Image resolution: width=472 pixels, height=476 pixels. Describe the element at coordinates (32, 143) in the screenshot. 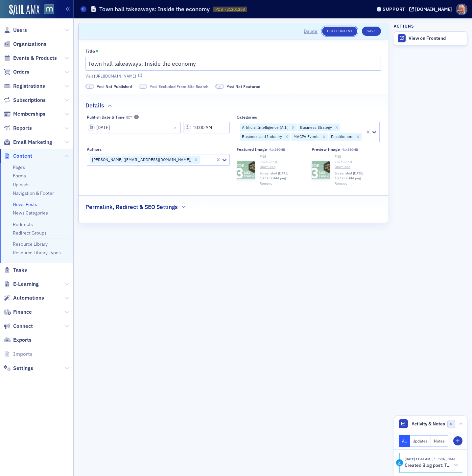

I see `span: Email Marketing` at that location.